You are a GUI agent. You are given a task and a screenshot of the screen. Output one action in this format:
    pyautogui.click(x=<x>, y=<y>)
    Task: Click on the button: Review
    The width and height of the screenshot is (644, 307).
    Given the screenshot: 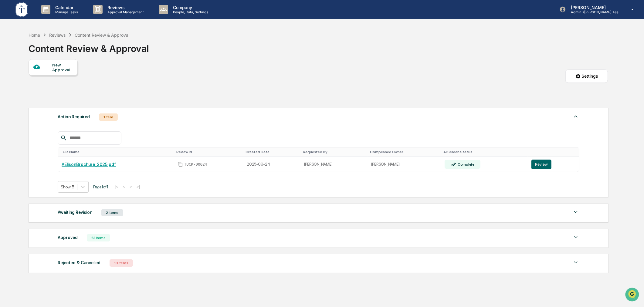 What is the action you would take?
    pyautogui.click(x=541, y=164)
    